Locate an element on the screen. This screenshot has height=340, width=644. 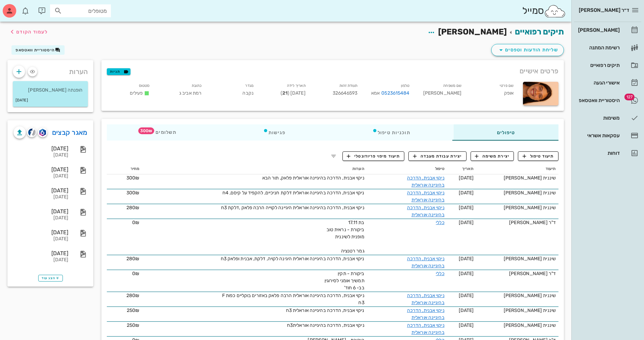
span: תיעוד טיפול is located at coordinates (538, 156).